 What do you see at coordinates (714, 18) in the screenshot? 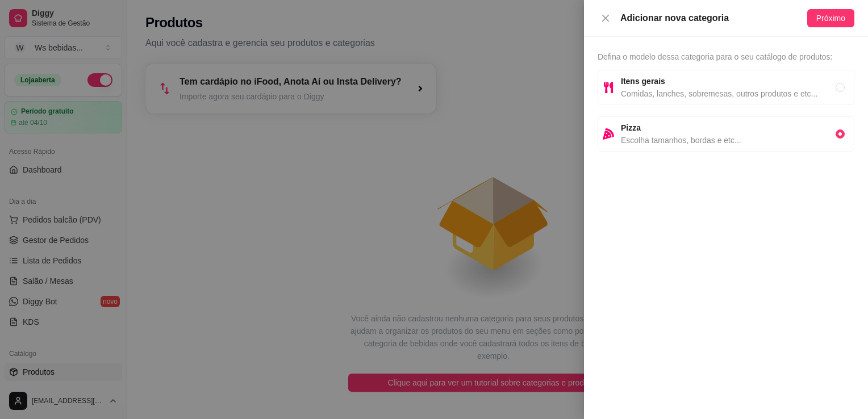
I see `div: Adicionar nova categoria` at bounding box center [714, 18].